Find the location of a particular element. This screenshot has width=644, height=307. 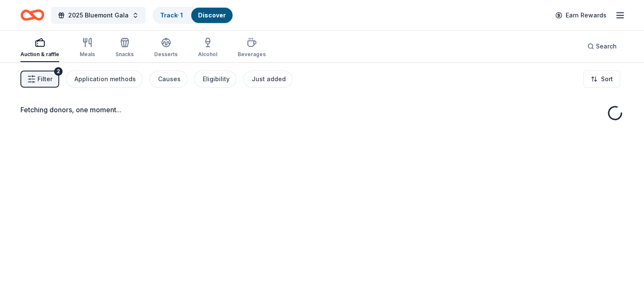

div: 2 is located at coordinates (58, 71).